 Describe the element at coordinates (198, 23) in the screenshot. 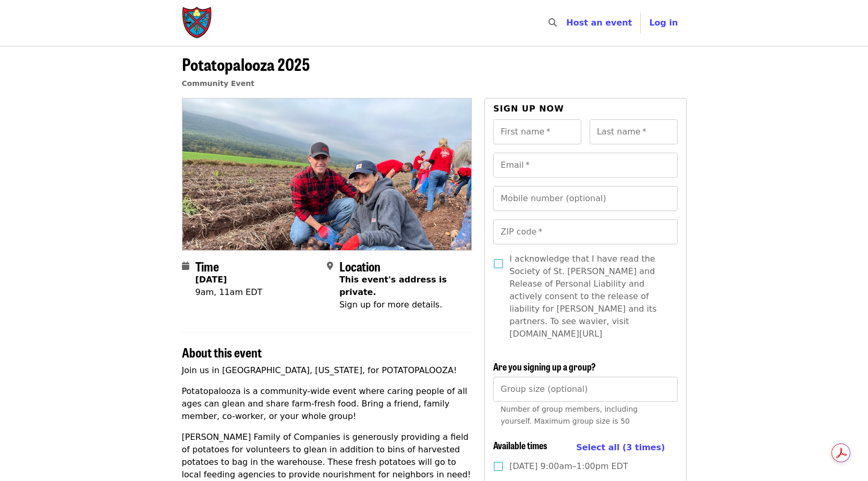

I see `img: Society of St. Andrew - Home` at that location.